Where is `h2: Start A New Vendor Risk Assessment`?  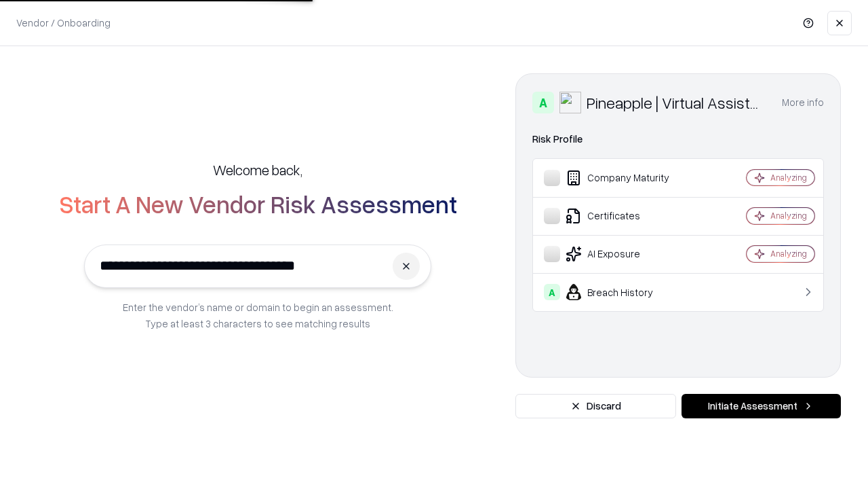 h2: Start A New Vendor Risk Assessment is located at coordinates (258, 204).